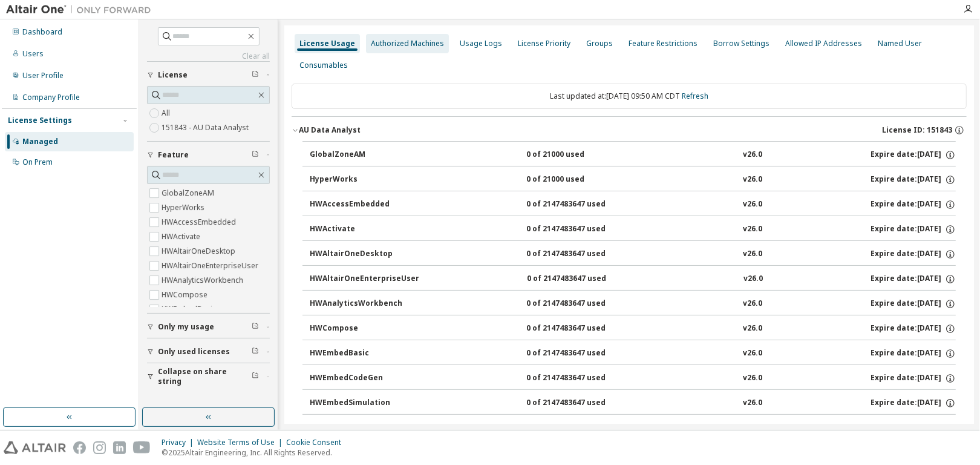 The width and height of the screenshot is (980, 465). Describe the element at coordinates (241, 442) in the screenshot. I see `div: Website Terms of Use` at that location.